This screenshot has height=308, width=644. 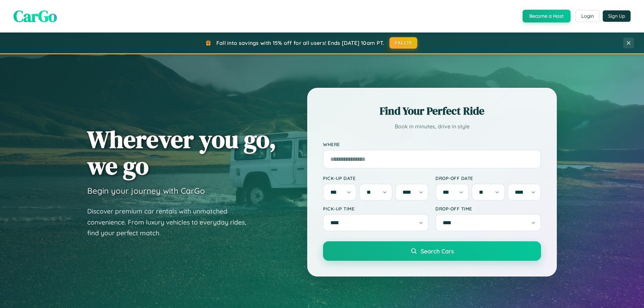 What do you see at coordinates (171, 222) in the screenshot?
I see `p: Discover premium car rentals with unmatched convenience. From luxury vehicles to everyday rides, ...` at bounding box center [171, 222].